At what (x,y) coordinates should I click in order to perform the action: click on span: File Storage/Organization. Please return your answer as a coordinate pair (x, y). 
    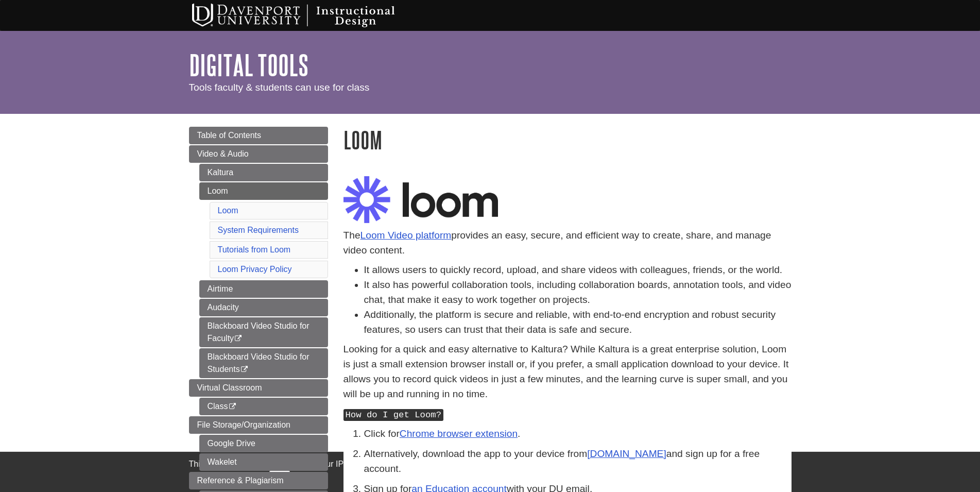
    Looking at the image, I should click on (243, 424).